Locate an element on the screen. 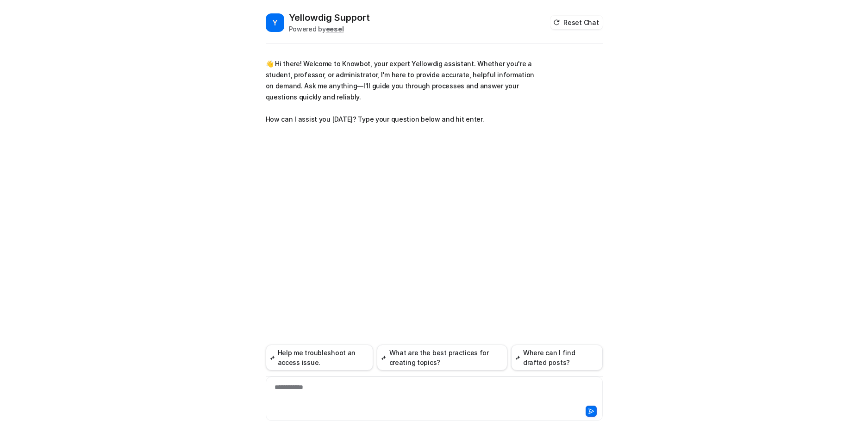  button: What are the best practices for creating topics? is located at coordinates (442, 358).